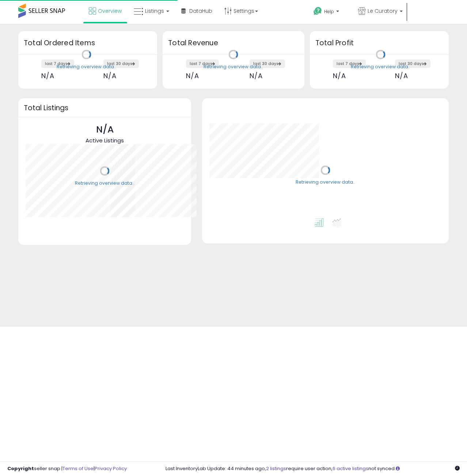 The image size is (467, 476). Describe the element at coordinates (382, 11) in the screenshot. I see `span: Le Curatory` at that location.